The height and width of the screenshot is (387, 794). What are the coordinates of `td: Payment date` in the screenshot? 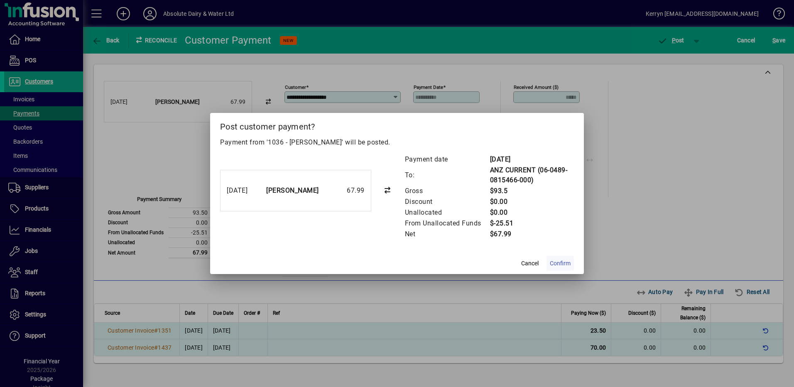 It's located at (447, 159).